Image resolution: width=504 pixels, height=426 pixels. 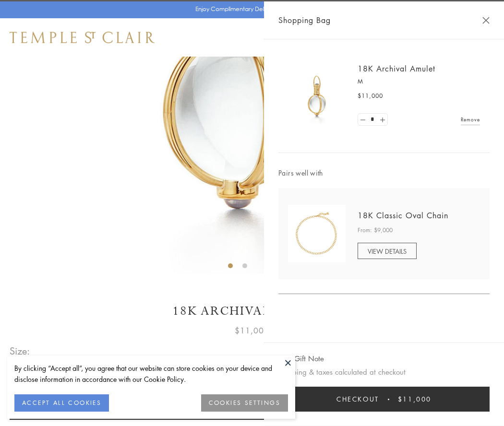 What do you see at coordinates (252, 310) in the screenshot?
I see `h1: 18K Archival Amulet` at bounding box center [252, 310].